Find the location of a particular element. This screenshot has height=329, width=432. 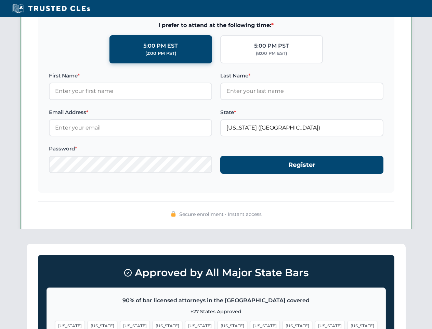

input: California (CA) is located at coordinates (302, 128).